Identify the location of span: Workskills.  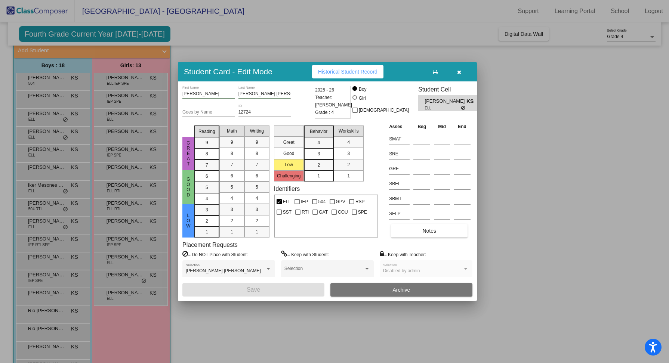
(349, 131).